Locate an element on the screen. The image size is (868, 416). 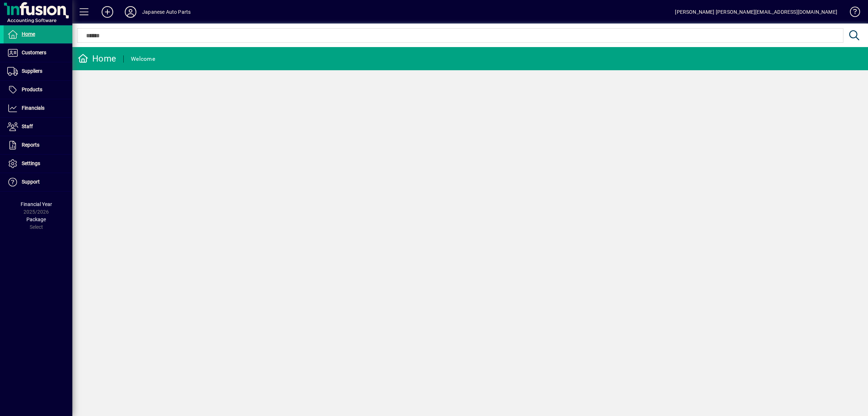
button: Profile is located at coordinates (130, 12).